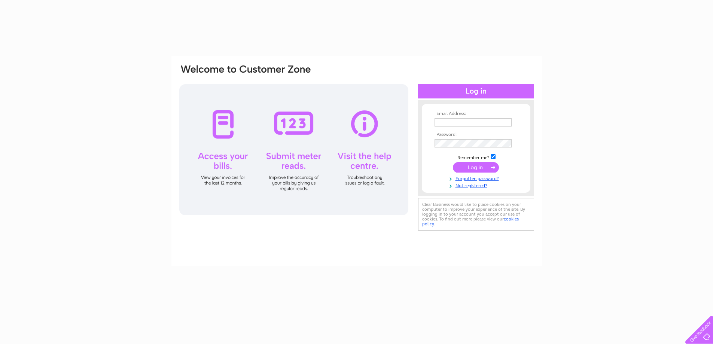 This screenshot has height=344, width=713. I want to click on th: Password:, so click(476, 135).